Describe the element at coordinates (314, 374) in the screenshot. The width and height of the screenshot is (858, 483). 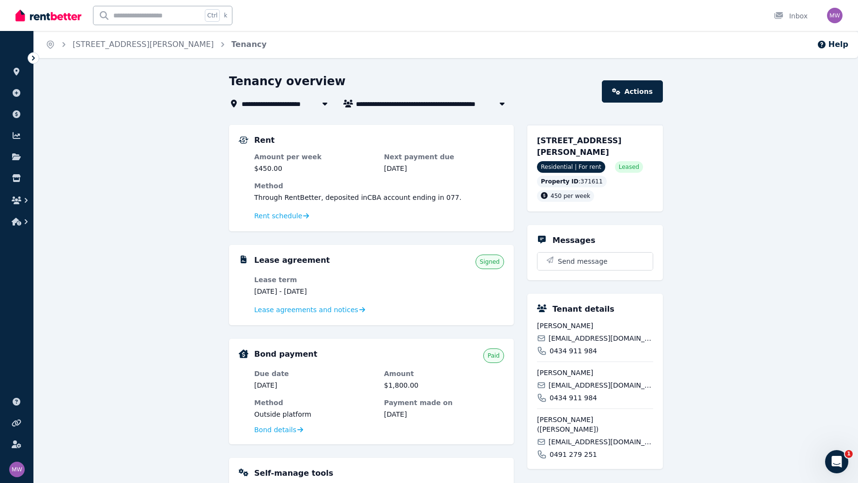
I see `dt: Due date` at that location.